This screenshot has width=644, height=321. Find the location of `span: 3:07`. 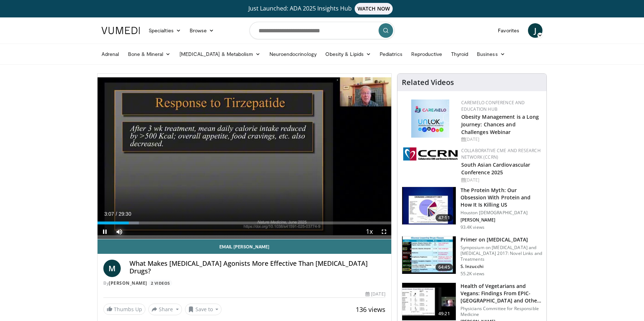

span: 3:07 is located at coordinates (109, 214).